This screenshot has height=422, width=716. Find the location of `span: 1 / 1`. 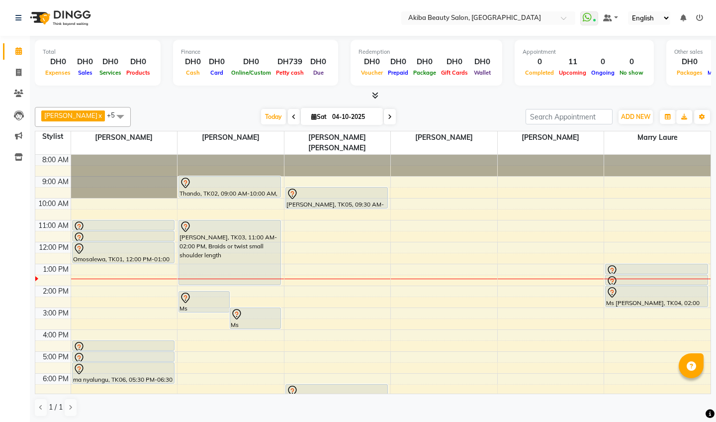

span: 1 / 1 is located at coordinates (56, 407).